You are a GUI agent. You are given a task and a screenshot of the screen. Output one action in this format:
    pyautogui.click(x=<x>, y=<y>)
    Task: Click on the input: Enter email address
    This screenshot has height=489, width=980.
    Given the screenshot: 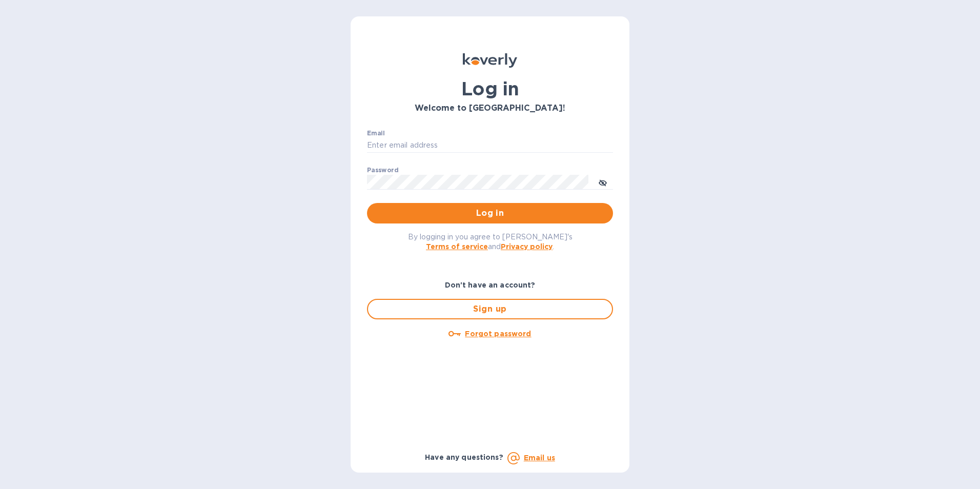 What is the action you would take?
    pyautogui.click(x=490, y=146)
    